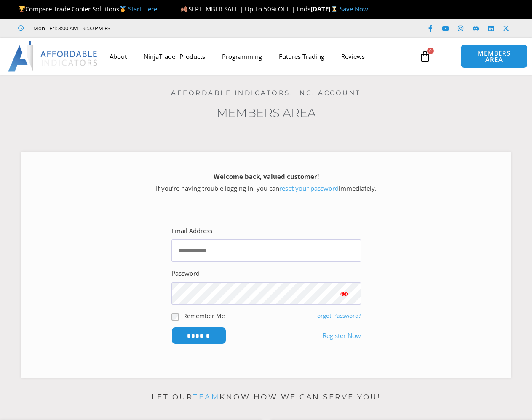 This screenshot has height=420, width=532. I want to click on img: LogoAI | Affordable Indicators – NinjaTrader, so click(53, 56).